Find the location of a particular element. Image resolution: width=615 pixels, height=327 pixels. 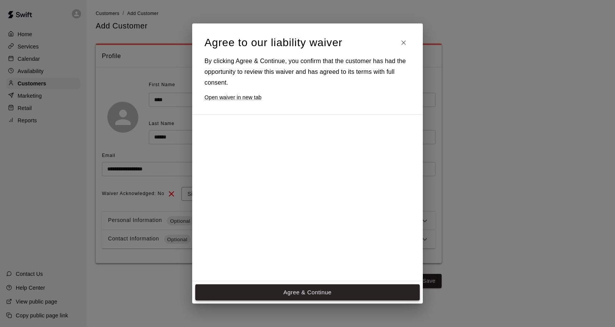

a: Open waiver in new tab is located at coordinates (308, 98).